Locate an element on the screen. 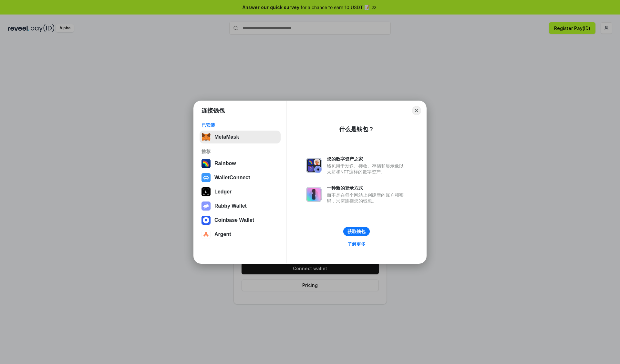 This screenshot has width=620, height=364. button: Rainbow is located at coordinates (240, 164).